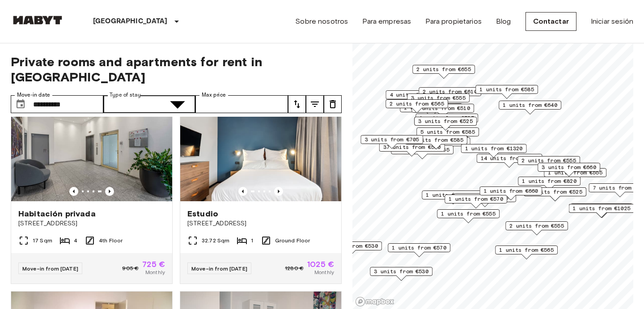  I want to click on span: 1 units from €1025, so click(601, 208).